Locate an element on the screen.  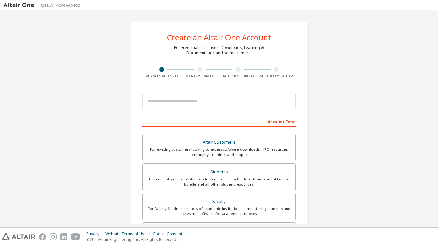
div: Security Setup is located at coordinates (277, 76).